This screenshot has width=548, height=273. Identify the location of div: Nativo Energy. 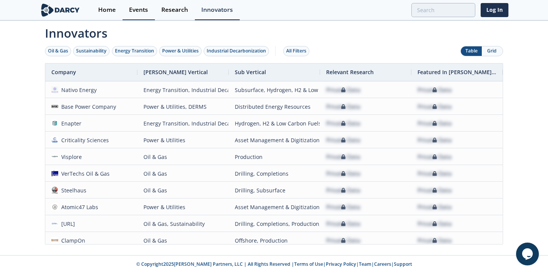
(78, 90).